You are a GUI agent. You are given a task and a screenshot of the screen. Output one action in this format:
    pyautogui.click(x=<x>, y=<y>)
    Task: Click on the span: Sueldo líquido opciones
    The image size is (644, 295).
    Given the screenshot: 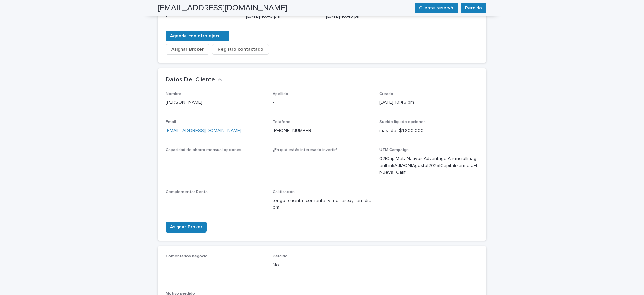 What is the action you would take?
    pyautogui.click(x=402, y=122)
    